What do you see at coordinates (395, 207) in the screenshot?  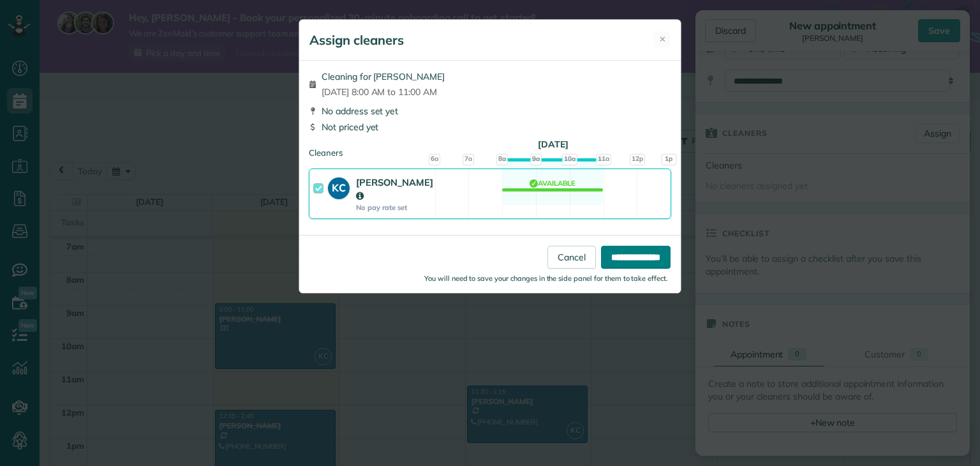 I see `strong: No pay rate set` at bounding box center [395, 207].